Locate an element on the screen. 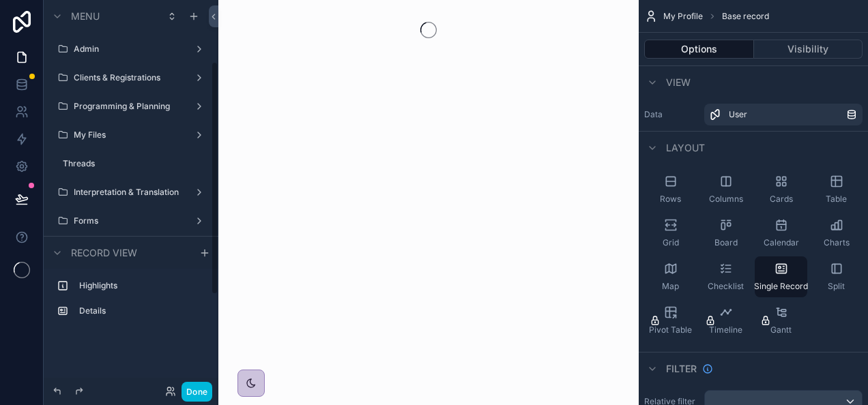  button: Table is located at coordinates (836, 190).